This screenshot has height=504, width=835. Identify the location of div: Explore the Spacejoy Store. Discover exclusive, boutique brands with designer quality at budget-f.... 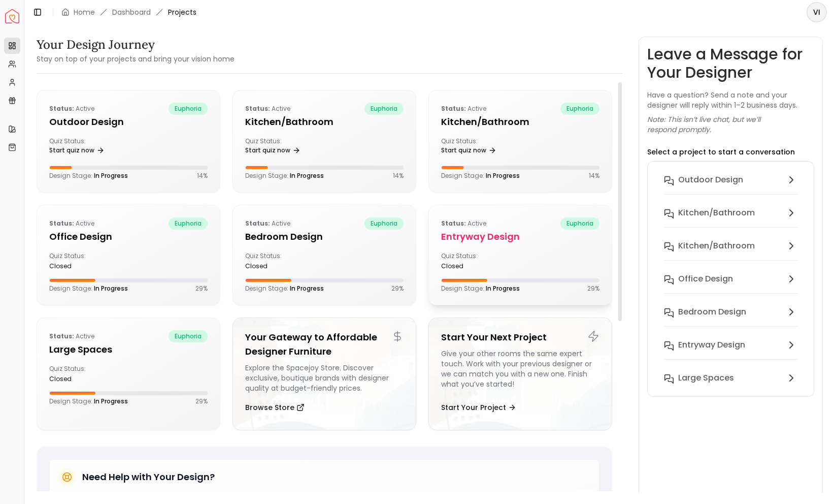
(324, 378).